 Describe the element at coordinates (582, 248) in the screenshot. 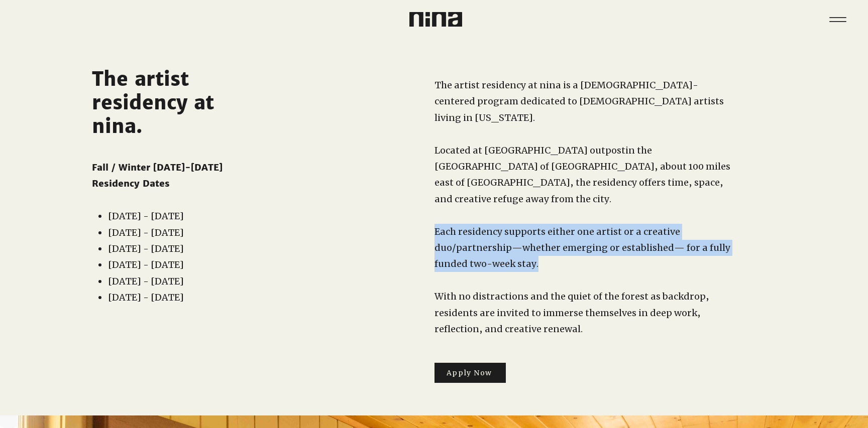

I see `span: Each residency supports either one artist or a creative duo/partnership—whether emerging or estab...` at that location.